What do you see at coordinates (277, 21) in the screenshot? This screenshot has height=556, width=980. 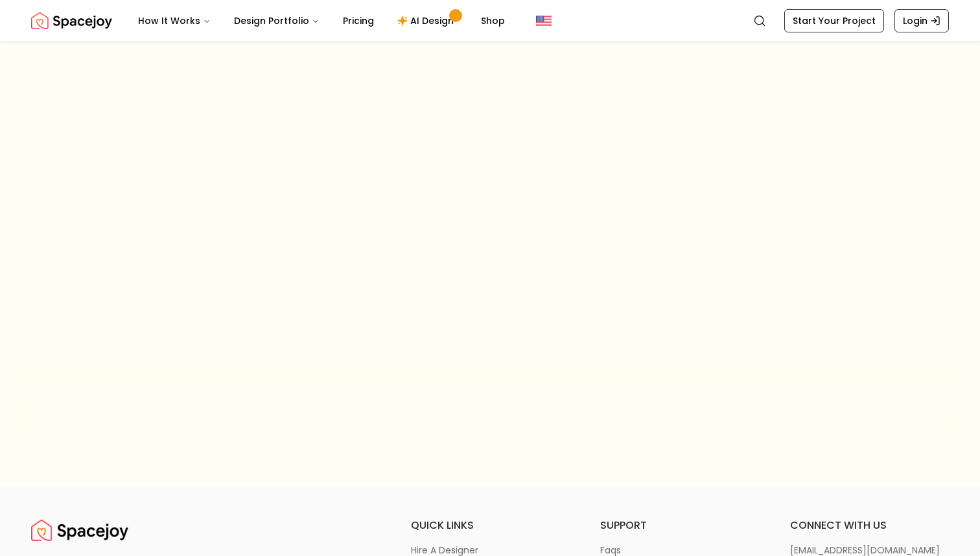 I see `button: Design Portfolio` at bounding box center [277, 21].